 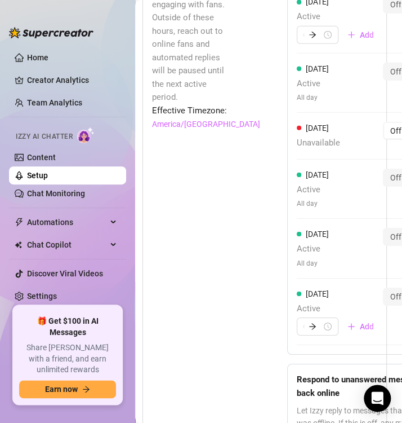 I want to click on span: Izzy AI Chatter, so click(x=44, y=136).